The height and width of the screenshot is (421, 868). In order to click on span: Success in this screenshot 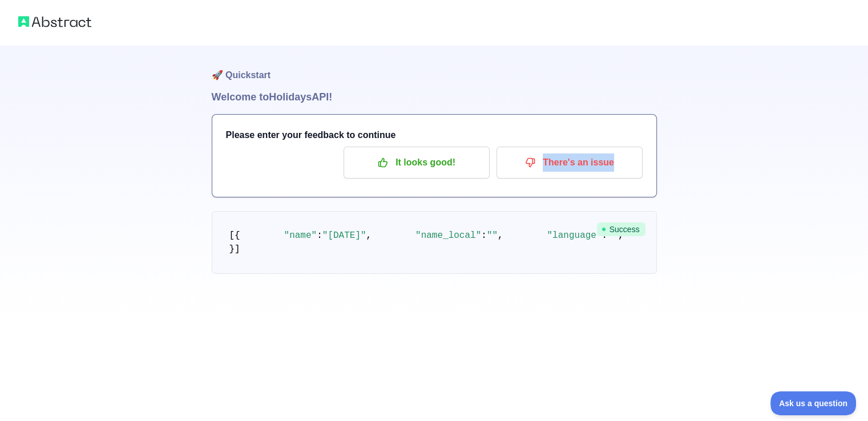, I will do `click(621, 229)`.